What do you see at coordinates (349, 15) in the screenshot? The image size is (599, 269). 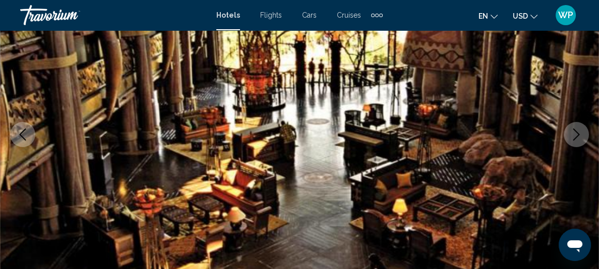 I see `span: Cruises` at bounding box center [349, 15].